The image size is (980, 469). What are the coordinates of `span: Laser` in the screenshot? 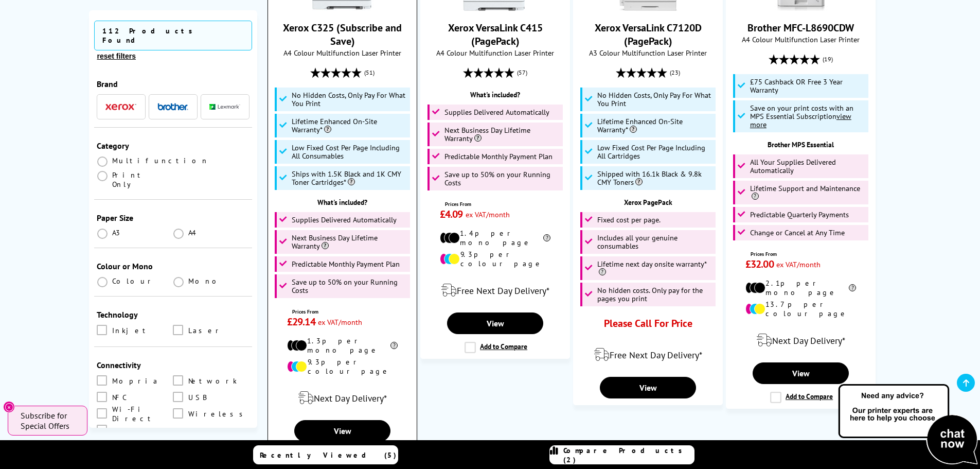 It's located at (205, 331).